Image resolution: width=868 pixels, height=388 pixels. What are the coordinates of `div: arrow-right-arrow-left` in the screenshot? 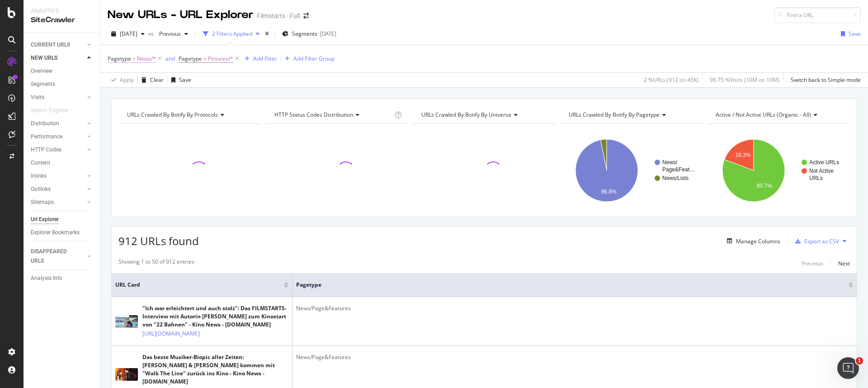 It's located at (306, 16).